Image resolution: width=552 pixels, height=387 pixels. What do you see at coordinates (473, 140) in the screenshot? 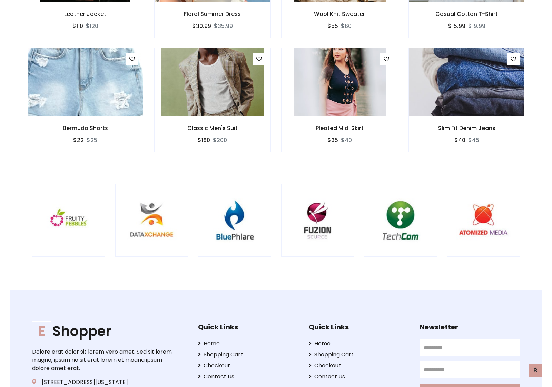
I see `del: $45` at bounding box center [473, 140].